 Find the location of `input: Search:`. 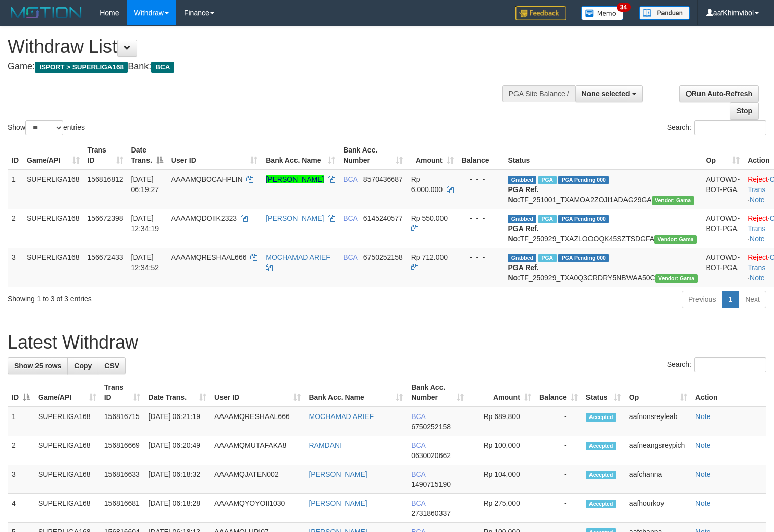

input: Search: is located at coordinates (730, 128).